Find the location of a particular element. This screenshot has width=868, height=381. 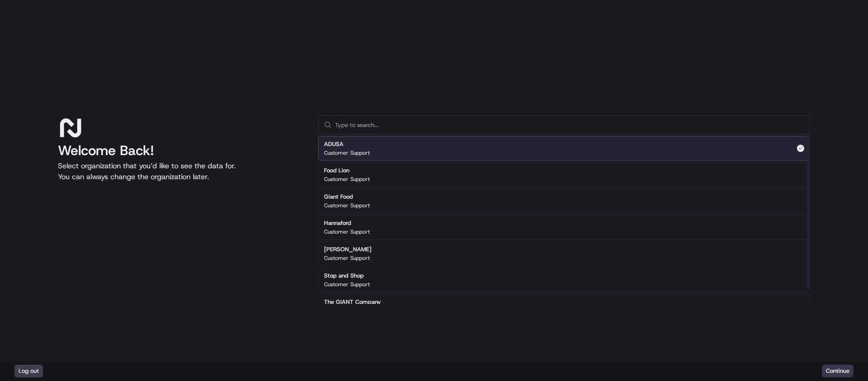

h2: ADUSA is located at coordinates (347, 144).